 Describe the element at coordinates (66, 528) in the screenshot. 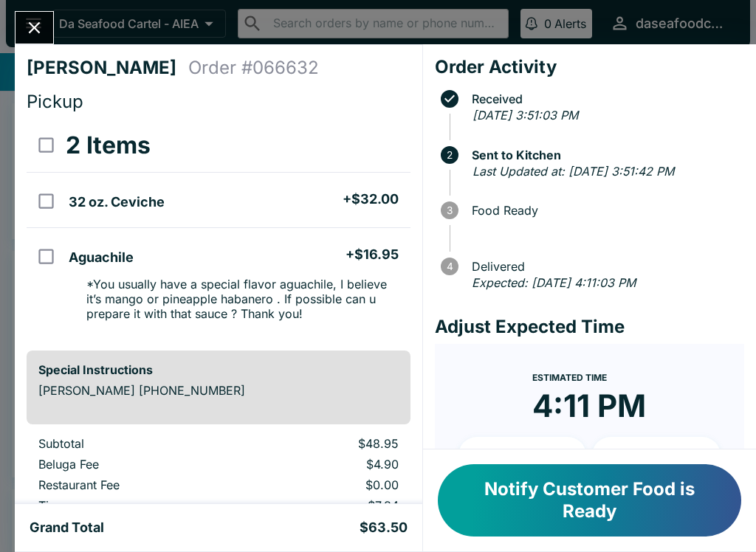

I see `h5: Grand Total` at that location.